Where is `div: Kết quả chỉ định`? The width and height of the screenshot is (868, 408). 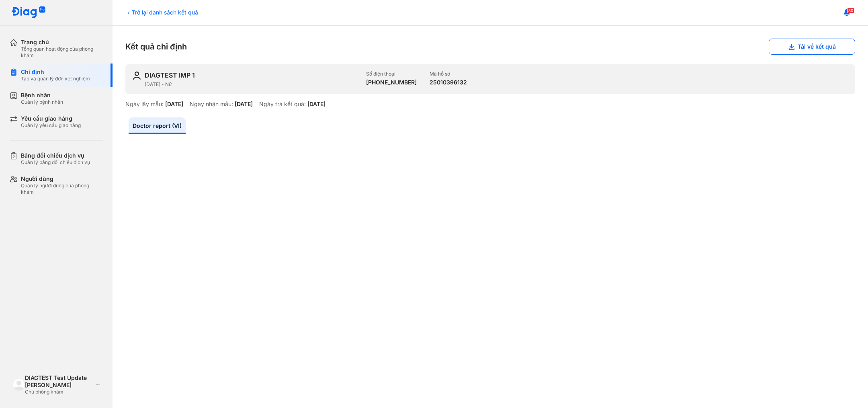
div: Kết quả chỉ định is located at coordinates (490, 47).